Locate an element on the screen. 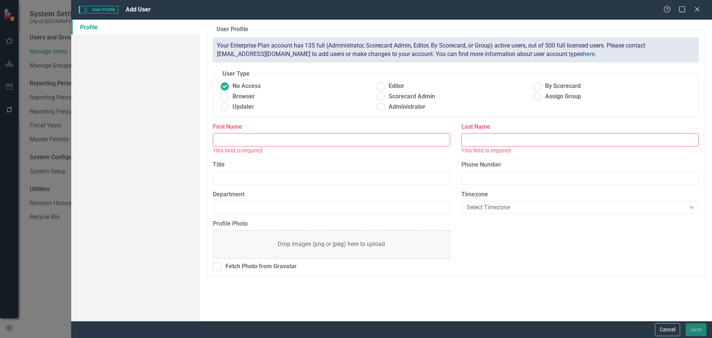 The image size is (712, 338). span: Browser is located at coordinates (244, 96).